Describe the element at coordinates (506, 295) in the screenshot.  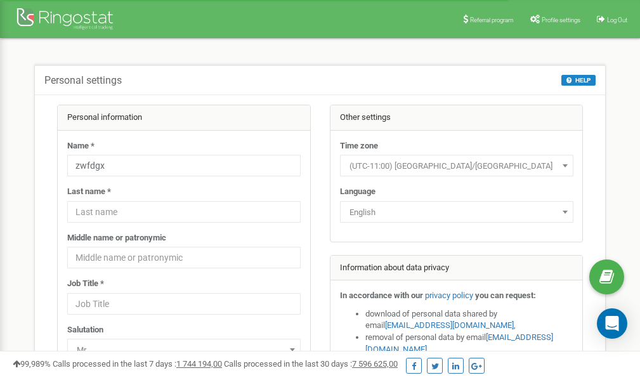
I see `strong: you can request:` at that location.